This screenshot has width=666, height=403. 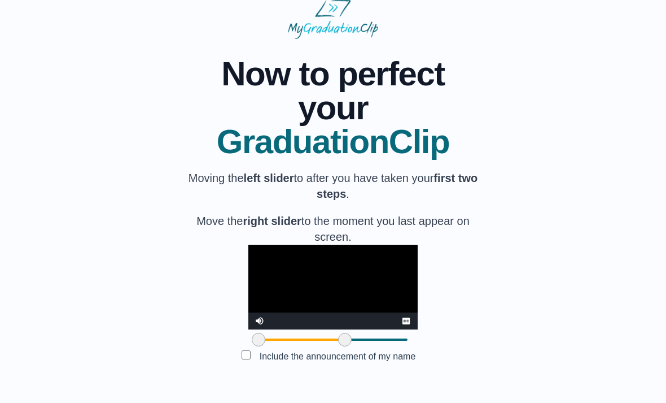 I want to click on b: right slider, so click(x=272, y=221).